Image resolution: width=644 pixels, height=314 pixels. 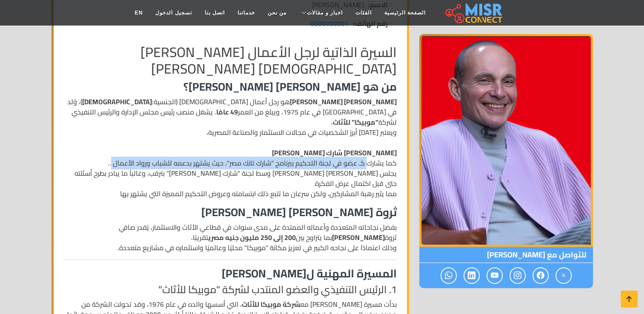 What do you see at coordinates (173, 13) in the screenshot?
I see `a: تسجيل الدخول` at bounding box center [173, 13].